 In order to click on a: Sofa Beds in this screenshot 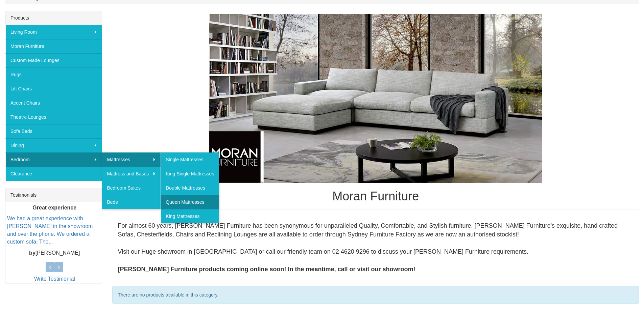, I will do `click(53, 131)`.